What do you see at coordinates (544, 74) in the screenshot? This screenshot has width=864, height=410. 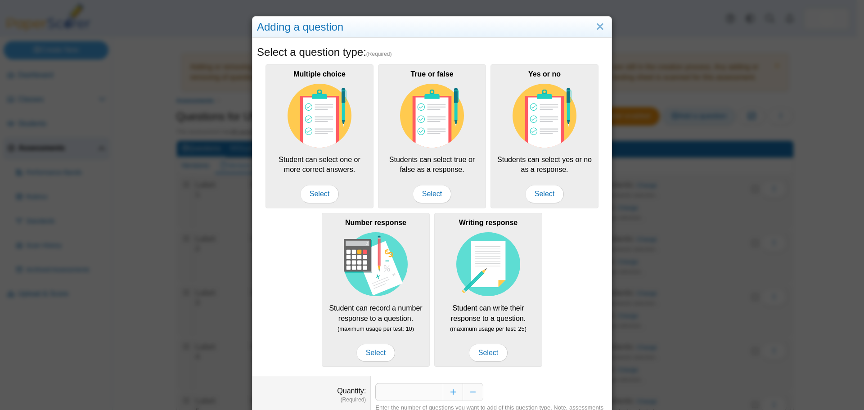 I see `b: Yes or no` at bounding box center [544, 74].